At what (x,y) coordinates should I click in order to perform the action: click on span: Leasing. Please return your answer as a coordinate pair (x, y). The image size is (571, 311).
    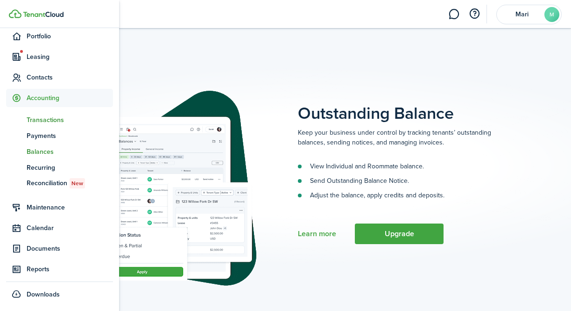
    Looking at the image, I should click on (70, 57).